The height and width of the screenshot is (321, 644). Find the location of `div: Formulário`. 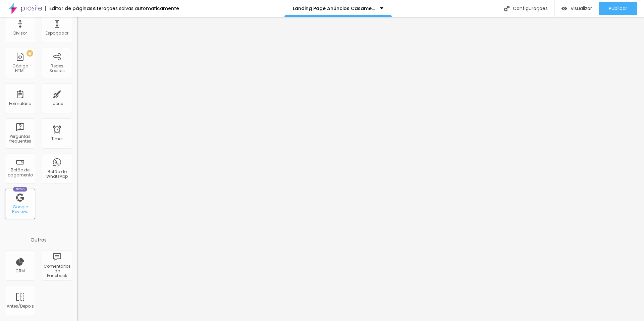

div: Formulário is located at coordinates (20, 104).